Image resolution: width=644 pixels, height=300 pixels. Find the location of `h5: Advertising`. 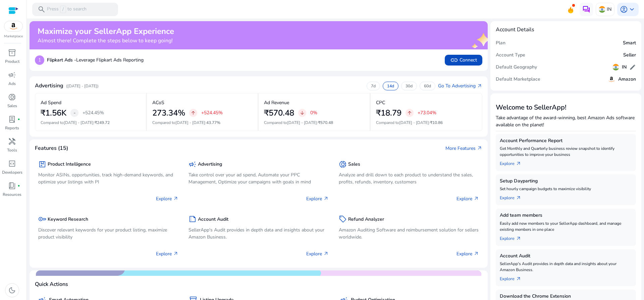

h5: Advertising is located at coordinates (210, 164).